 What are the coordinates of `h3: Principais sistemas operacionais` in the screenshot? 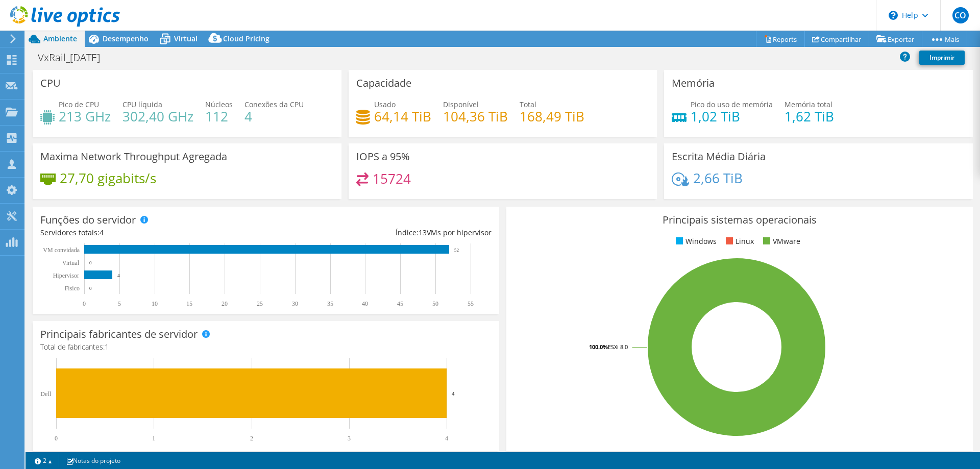 It's located at (739, 220).